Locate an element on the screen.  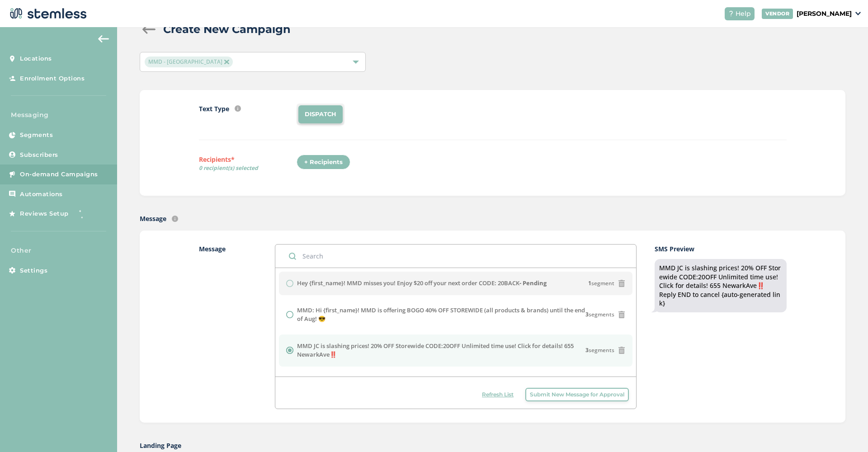
button: Refresh List is located at coordinates (498, 395).